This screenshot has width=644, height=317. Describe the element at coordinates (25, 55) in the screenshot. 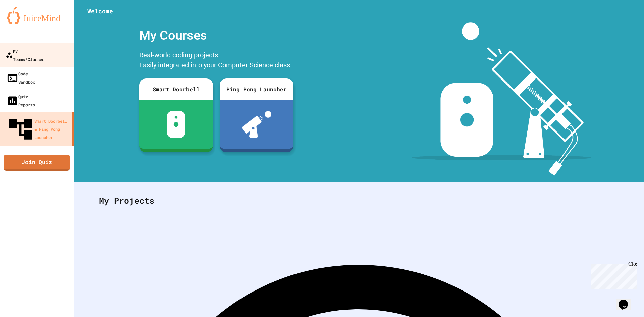

I see `div: My Teams/Classes` at that location.